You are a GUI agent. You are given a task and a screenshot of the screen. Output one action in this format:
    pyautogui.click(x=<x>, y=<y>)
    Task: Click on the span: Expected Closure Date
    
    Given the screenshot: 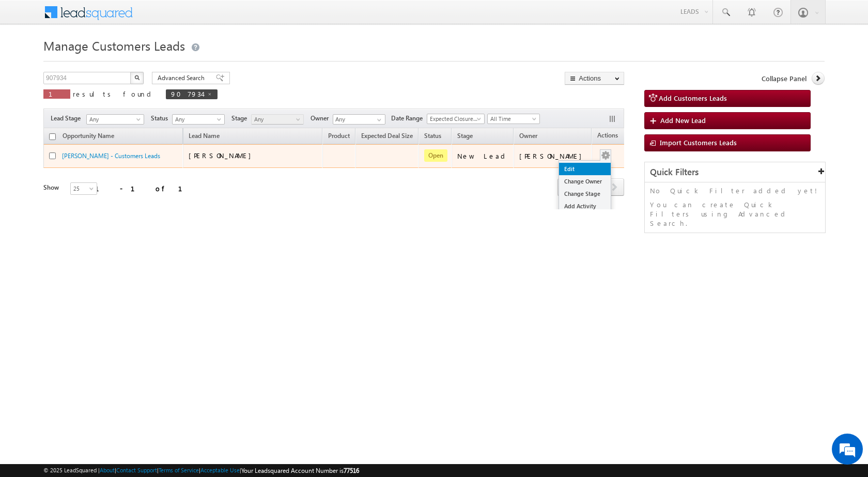 What is the action you would take?
    pyautogui.click(x=454, y=119)
    